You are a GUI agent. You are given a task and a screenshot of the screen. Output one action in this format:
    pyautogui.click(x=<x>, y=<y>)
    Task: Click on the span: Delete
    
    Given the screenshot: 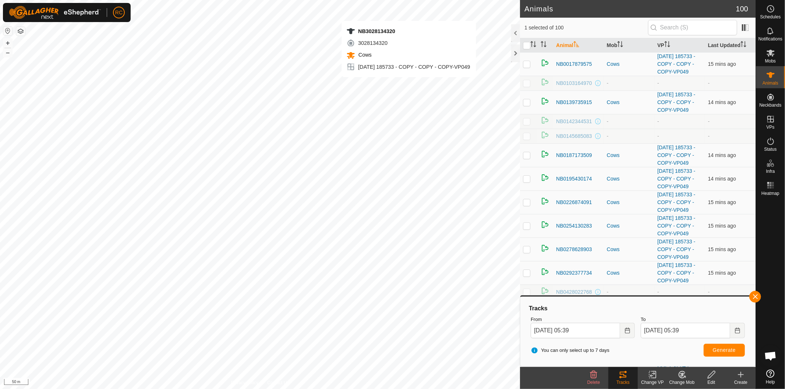 What is the action you would take?
    pyautogui.click(x=594, y=383)
    